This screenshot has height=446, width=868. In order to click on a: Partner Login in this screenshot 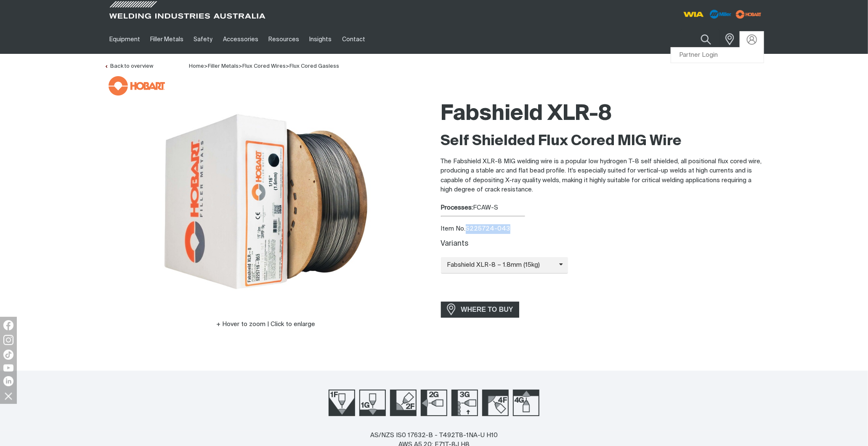, I will do `click(718, 55)`.